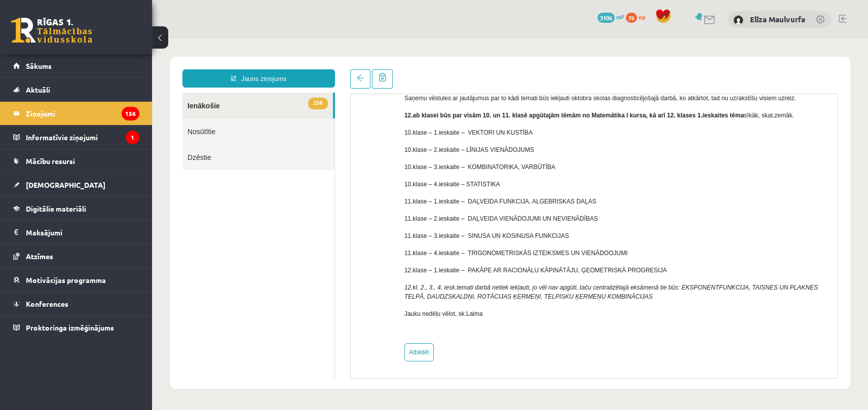  Describe the element at coordinates (83, 232) in the screenshot. I see `legend: Maksājumi` at that location.